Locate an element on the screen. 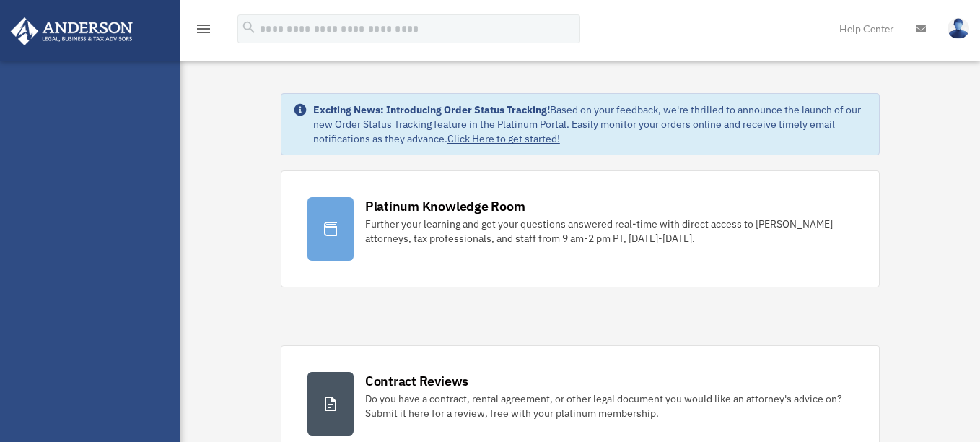 This screenshot has height=442, width=980. i: menu is located at coordinates (204, 29).